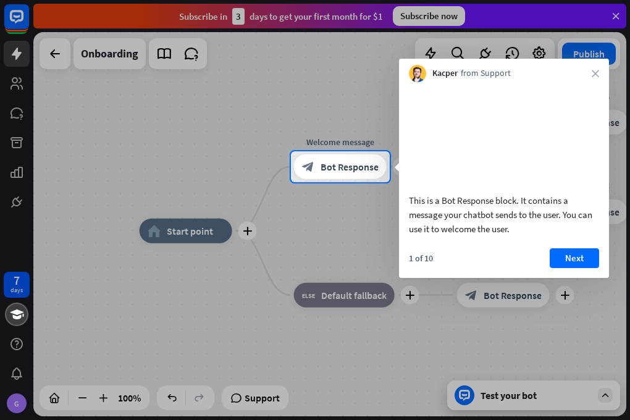  What do you see at coordinates (445, 74) in the screenshot?
I see `span: Kacper` at bounding box center [445, 74].